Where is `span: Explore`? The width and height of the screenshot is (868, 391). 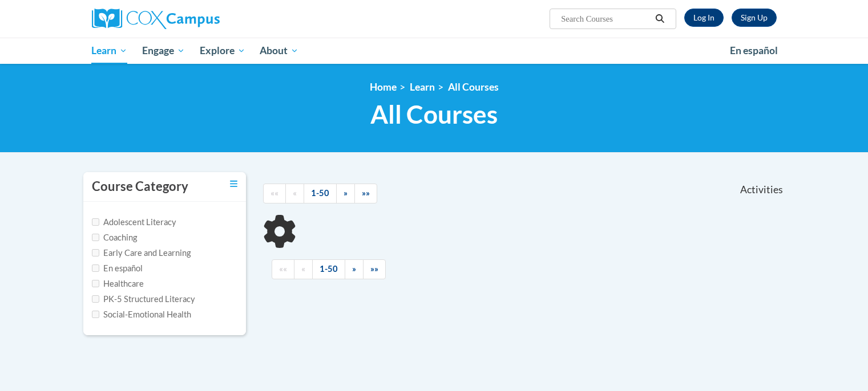 span: Explore is located at coordinates (223, 51).